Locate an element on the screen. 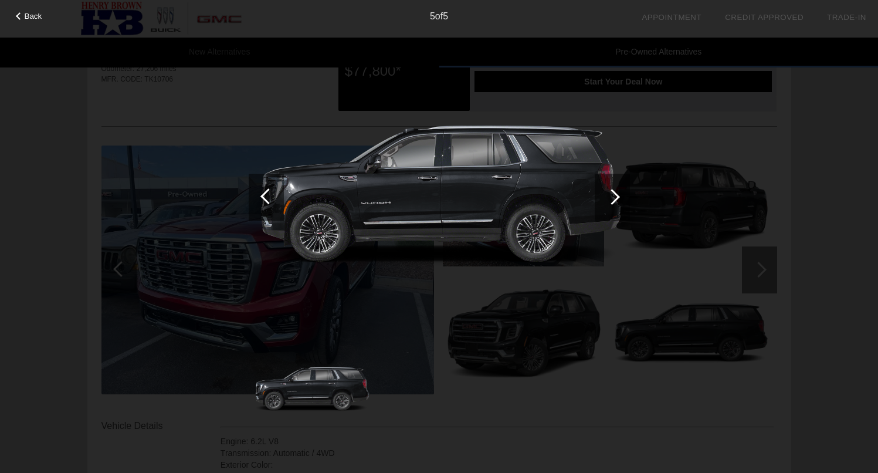 This screenshot has width=878, height=473. a: Trade-In is located at coordinates (846, 17).